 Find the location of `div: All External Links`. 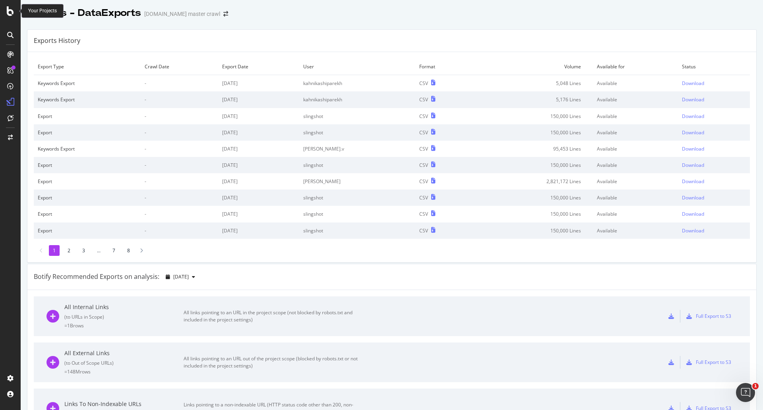

div: All External Links is located at coordinates (124, 353).